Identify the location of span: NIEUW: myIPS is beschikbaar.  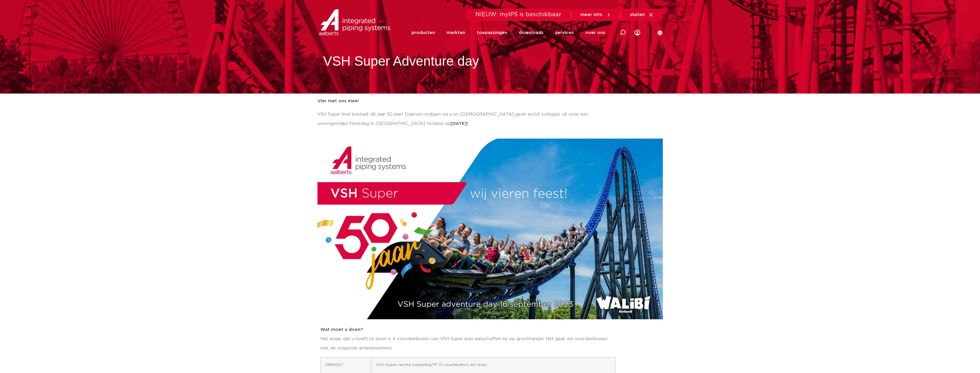
(518, 15).